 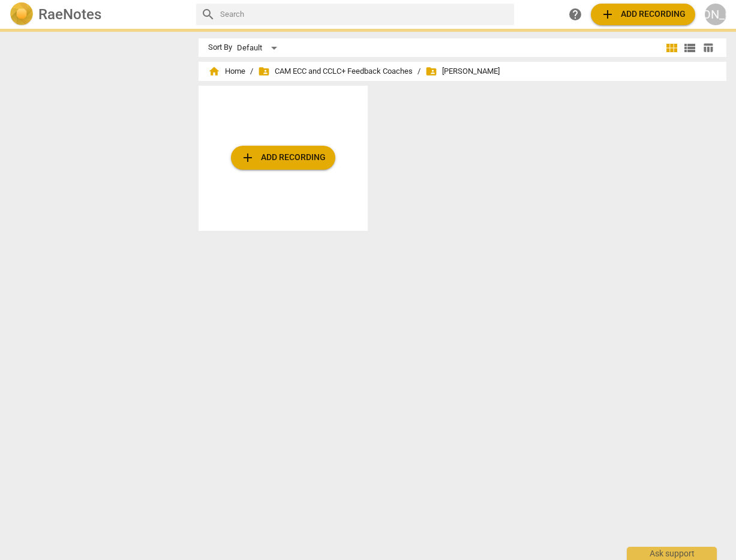 I want to click on span: table_chart, so click(x=708, y=47).